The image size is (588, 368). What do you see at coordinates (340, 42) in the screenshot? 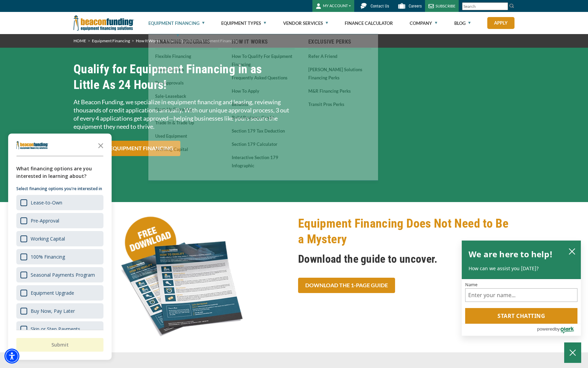
I see `a: Exclusive Perks` at bounding box center [340, 42].